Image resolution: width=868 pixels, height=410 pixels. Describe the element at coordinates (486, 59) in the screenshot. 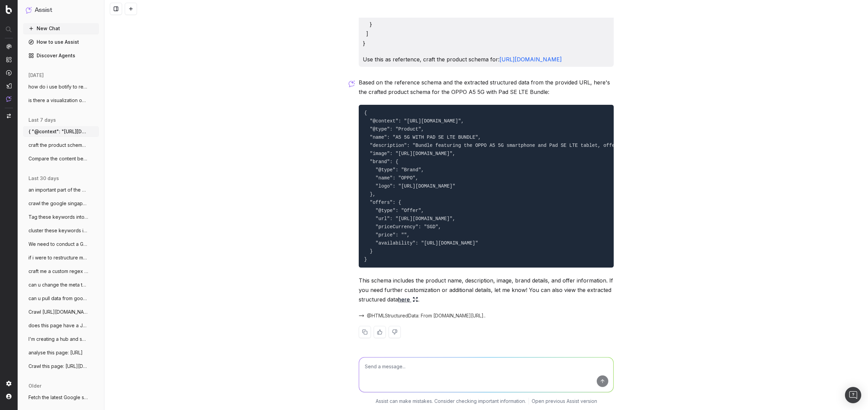

I see `p: Use this as refertence, craft the product schema for:` at that location.